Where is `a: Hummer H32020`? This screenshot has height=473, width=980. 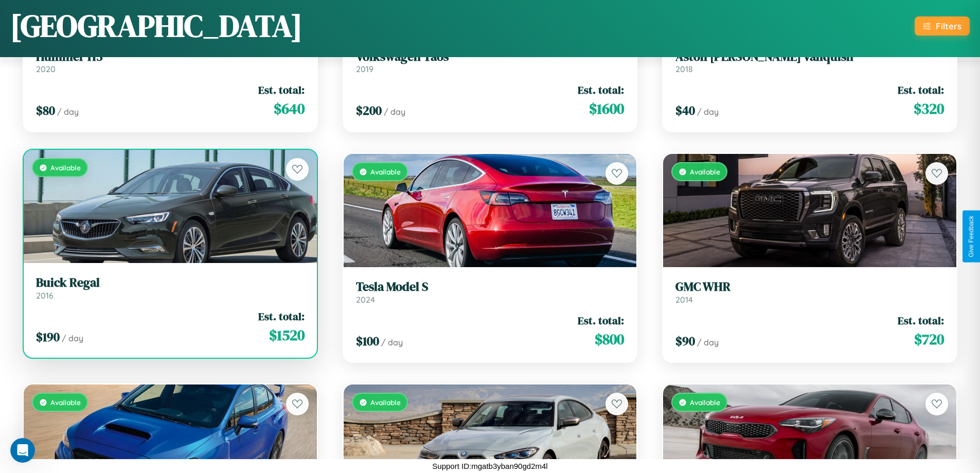 a: Hummer H32020 is located at coordinates (170, 61).